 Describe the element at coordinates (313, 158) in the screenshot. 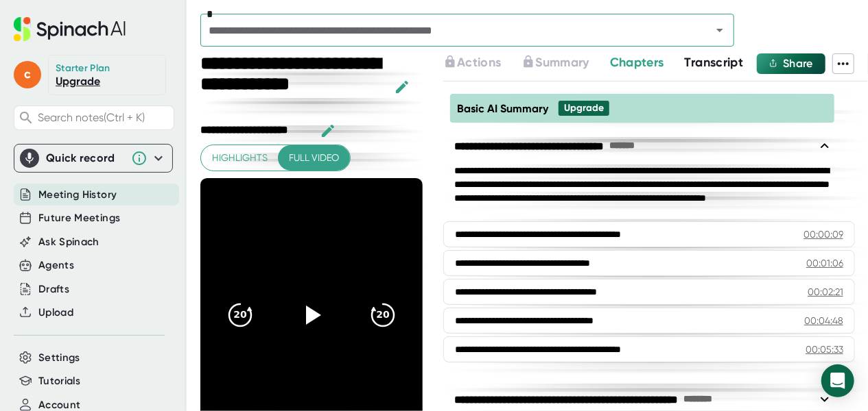

I see `span: Full video` at that location.